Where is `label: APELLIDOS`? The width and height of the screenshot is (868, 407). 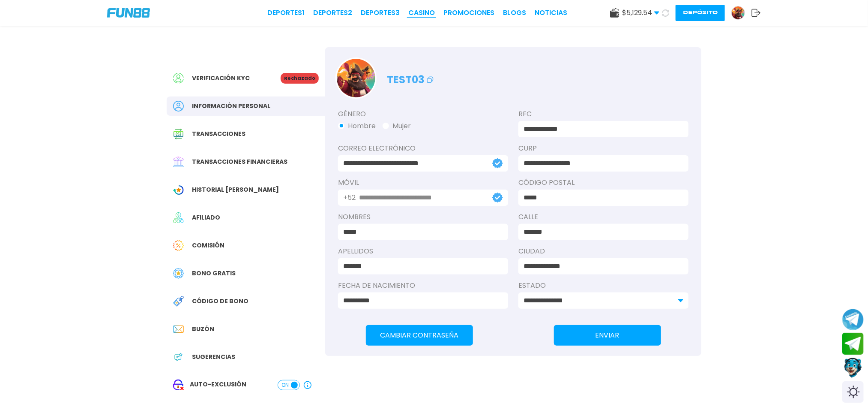 label: APELLIDOS is located at coordinates (423, 251).